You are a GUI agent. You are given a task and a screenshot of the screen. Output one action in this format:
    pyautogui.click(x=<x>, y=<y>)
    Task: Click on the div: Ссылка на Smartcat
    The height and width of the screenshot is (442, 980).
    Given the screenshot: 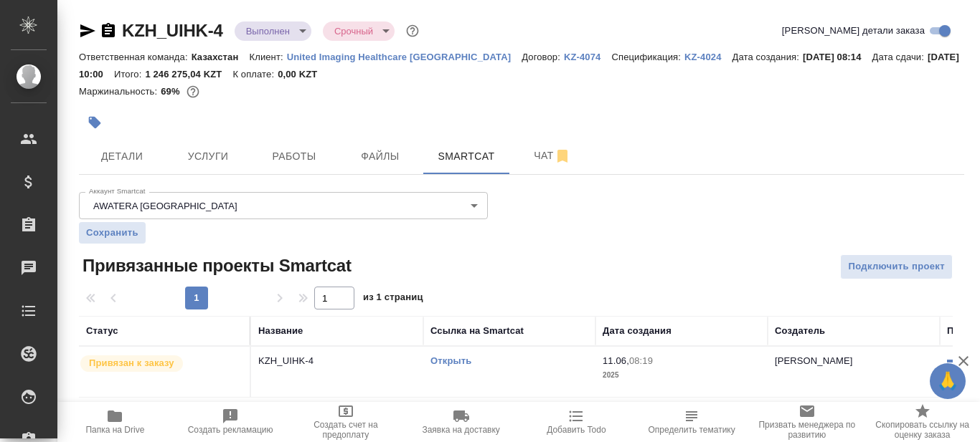 What is the action you would take?
    pyautogui.click(x=477, y=331)
    